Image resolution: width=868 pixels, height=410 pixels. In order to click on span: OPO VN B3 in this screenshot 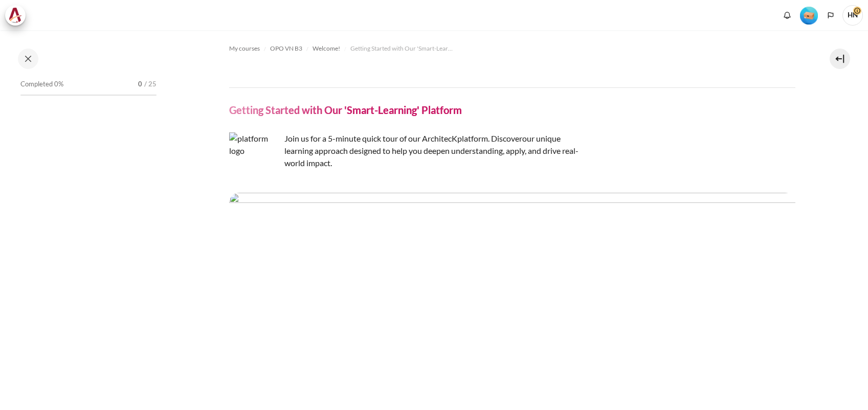, I will do `click(286, 49)`.